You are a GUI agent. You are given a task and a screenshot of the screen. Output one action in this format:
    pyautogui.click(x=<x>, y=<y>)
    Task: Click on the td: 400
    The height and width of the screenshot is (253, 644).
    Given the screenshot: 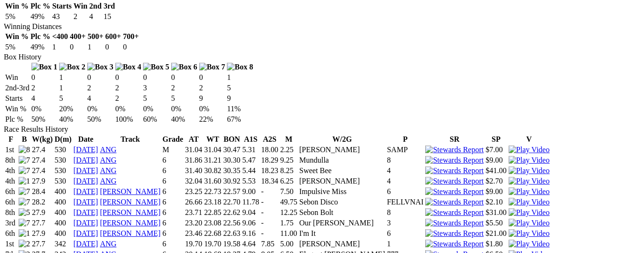 What is the action you would take?
    pyautogui.click(x=64, y=234)
    